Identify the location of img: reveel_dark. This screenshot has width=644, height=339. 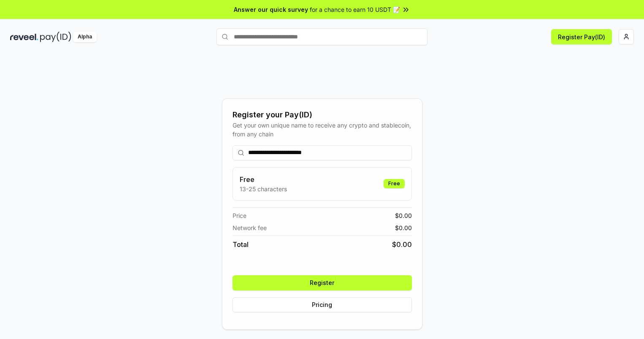
(24, 36).